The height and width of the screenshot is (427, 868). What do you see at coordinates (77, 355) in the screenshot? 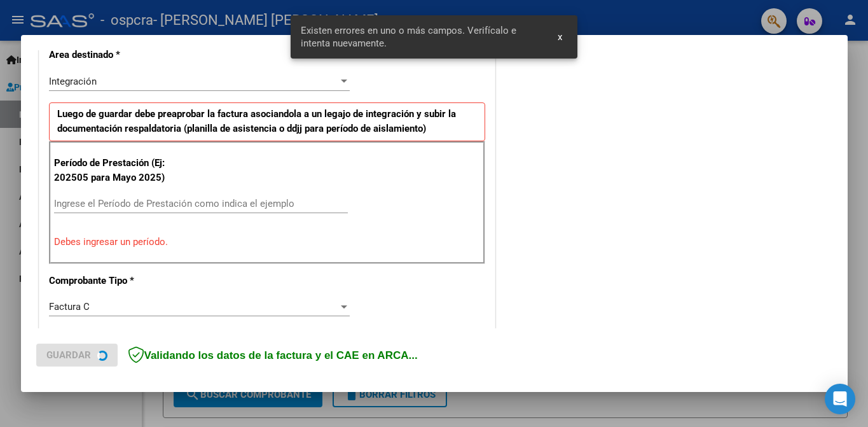
I see `button: Guardar` at bounding box center [77, 355].